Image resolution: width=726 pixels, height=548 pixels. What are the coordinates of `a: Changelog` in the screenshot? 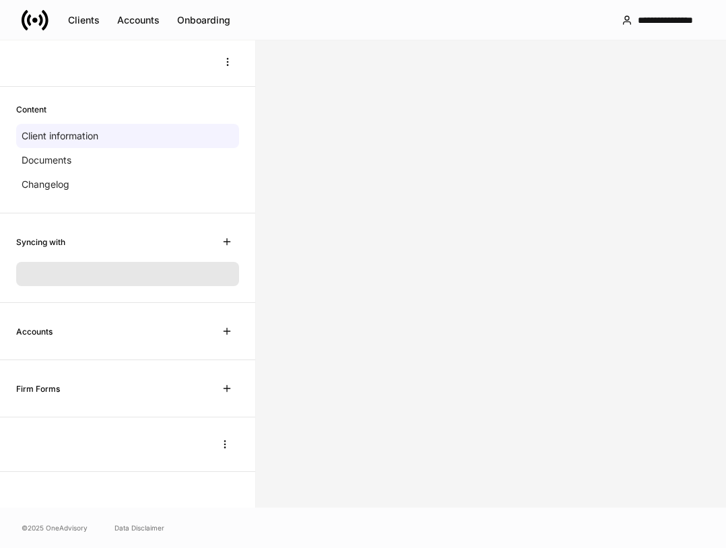 It's located at (127, 184).